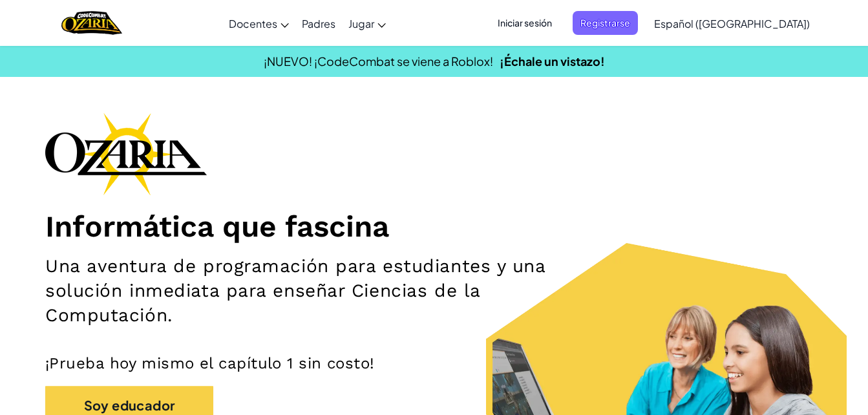 Image resolution: width=868 pixels, height=415 pixels. Describe the element at coordinates (91, 22) in the screenshot. I see `a: Ozaria by CodeCombat logo` at that location.